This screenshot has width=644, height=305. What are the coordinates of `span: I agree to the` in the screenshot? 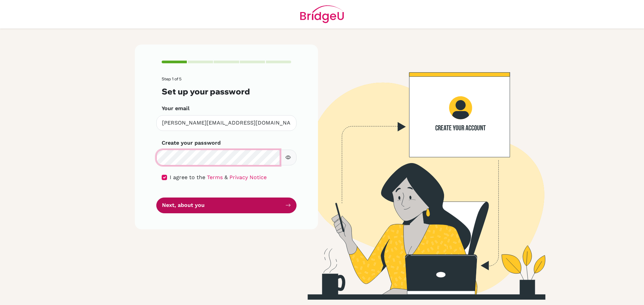 It's located at (187, 177).